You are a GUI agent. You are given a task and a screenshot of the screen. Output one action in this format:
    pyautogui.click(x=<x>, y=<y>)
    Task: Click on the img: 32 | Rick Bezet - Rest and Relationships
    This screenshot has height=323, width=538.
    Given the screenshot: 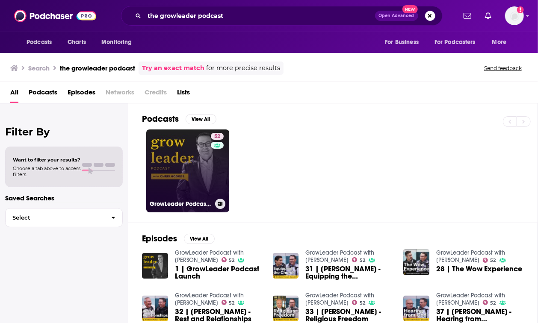 What is the action you would take?
    pyautogui.click(x=155, y=309)
    